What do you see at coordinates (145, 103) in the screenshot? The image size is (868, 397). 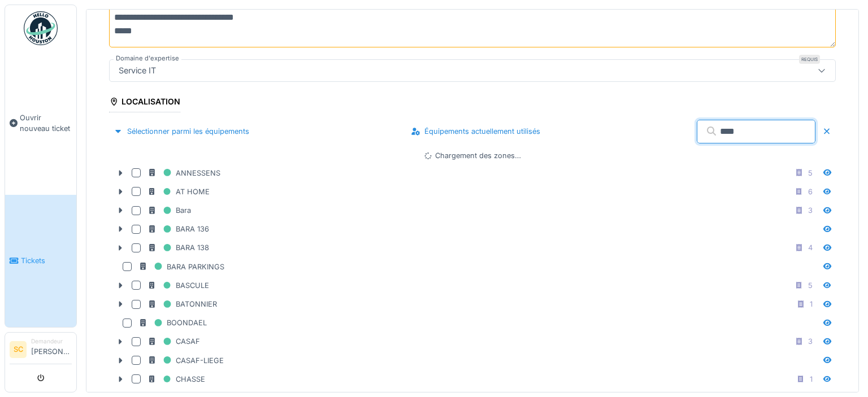 I see `div: Localisation` at bounding box center [145, 103].